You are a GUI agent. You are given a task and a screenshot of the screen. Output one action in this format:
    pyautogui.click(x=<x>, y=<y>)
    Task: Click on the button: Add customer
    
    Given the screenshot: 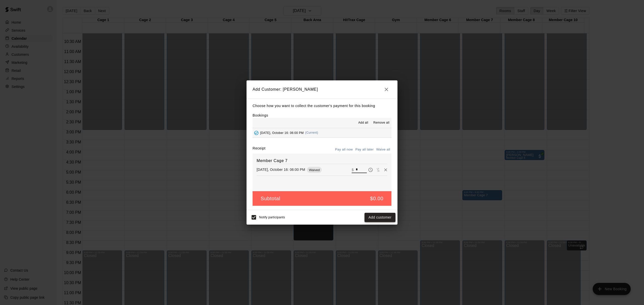 What is the action you would take?
    pyautogui.click(x=380, y=217)
    